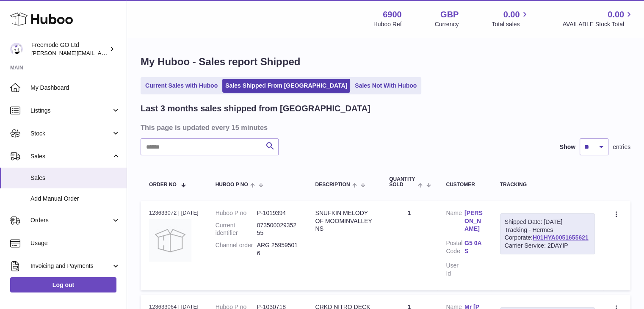 This screenshot has width=644, height=309. Describe the element at coordinates (71, 220) in the screenshot. I see `span: Orders` at that location.